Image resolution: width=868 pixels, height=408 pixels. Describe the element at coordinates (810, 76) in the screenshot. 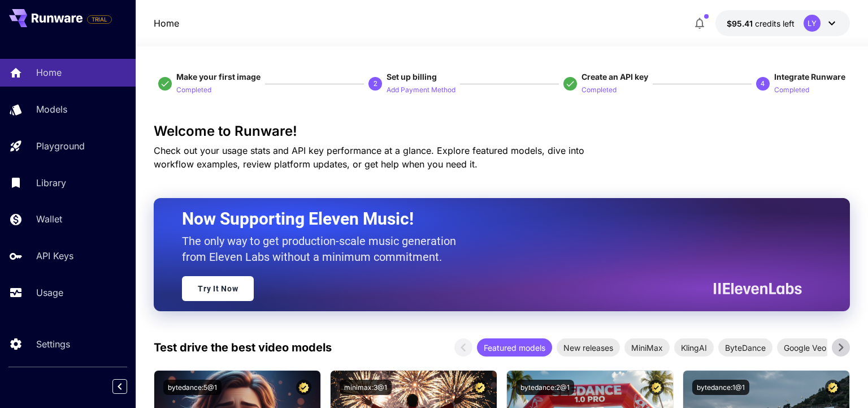

I see `span: Integrate Runware` at that location.